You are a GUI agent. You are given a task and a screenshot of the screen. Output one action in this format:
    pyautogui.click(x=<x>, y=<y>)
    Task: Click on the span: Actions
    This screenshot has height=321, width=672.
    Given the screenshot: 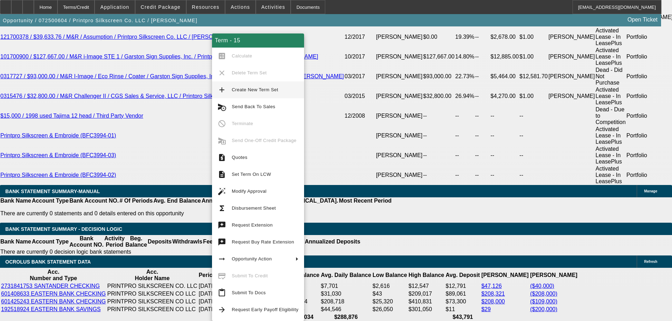 What is the action you would take?
    pyautogui.click(x=240, y=7)
    